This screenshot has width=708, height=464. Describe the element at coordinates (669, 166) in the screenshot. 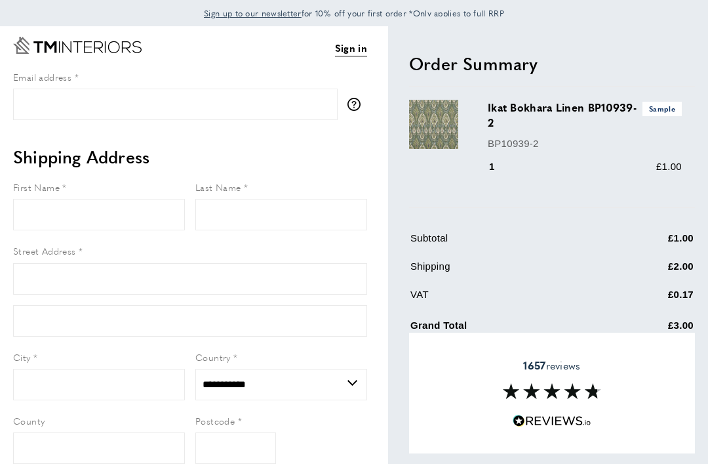

I see `span: £1.00` at that location.